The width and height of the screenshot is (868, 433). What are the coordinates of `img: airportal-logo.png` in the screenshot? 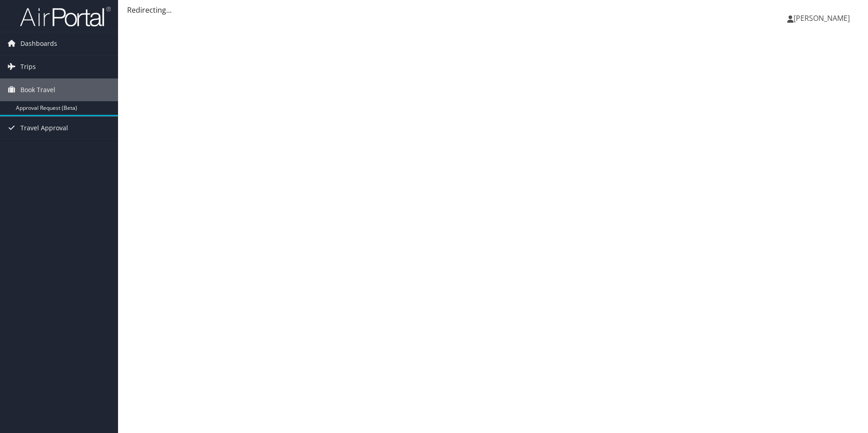 It's located at (65, 17).